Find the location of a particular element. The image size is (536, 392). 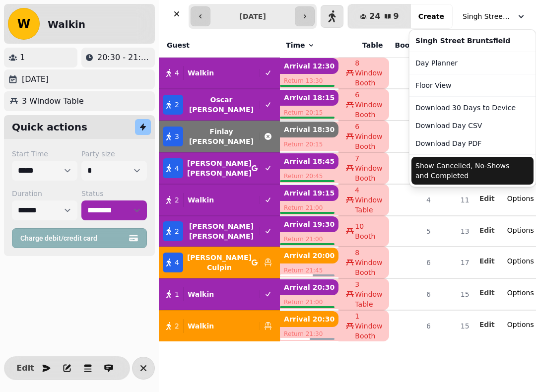

a: Floor View is located at coordinates (473, 86).